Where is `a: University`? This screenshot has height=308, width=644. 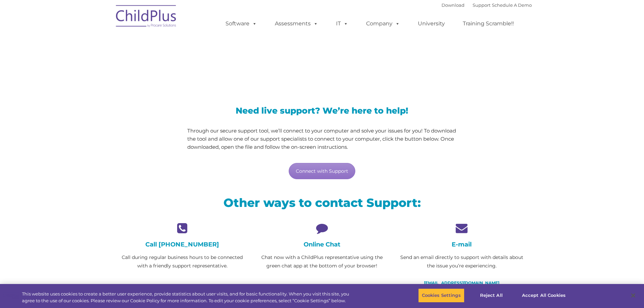
a: University is located at coordinates (431, 24).